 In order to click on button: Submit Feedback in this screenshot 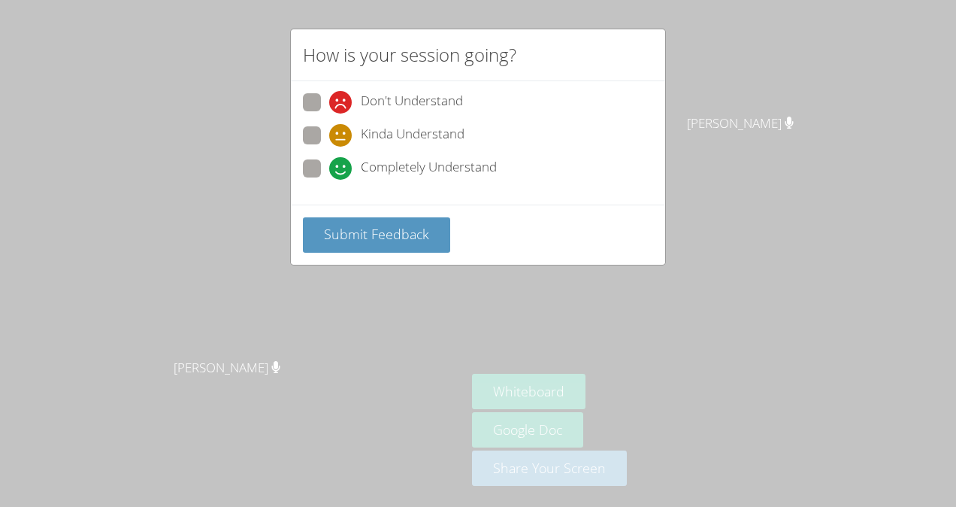, I will do `click(377, 235)`.